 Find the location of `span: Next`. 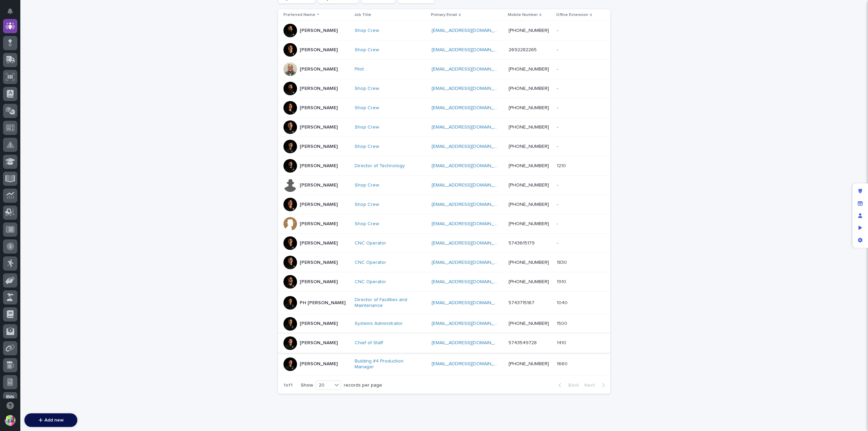

span: Next is located at coordinates (592, 385).